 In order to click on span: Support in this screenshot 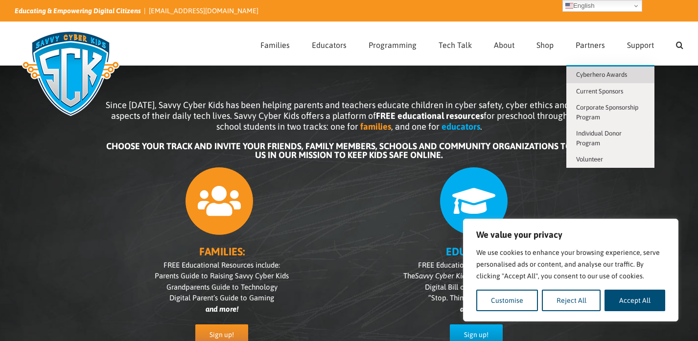, I will do `click(640, 45)`.